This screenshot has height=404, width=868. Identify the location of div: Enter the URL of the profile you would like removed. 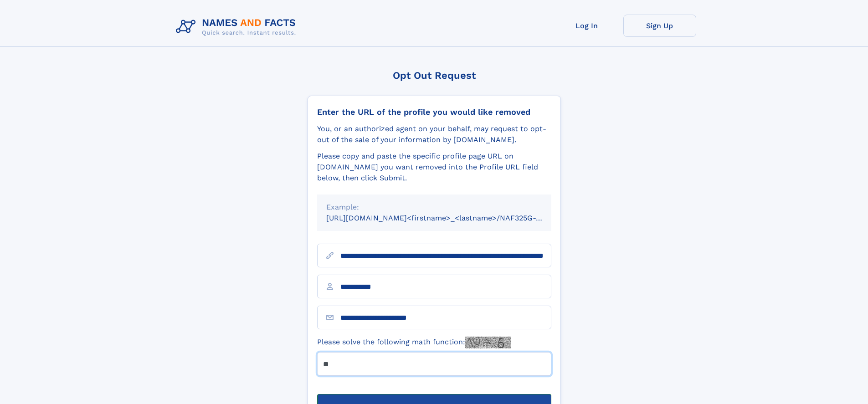
(434, 112).